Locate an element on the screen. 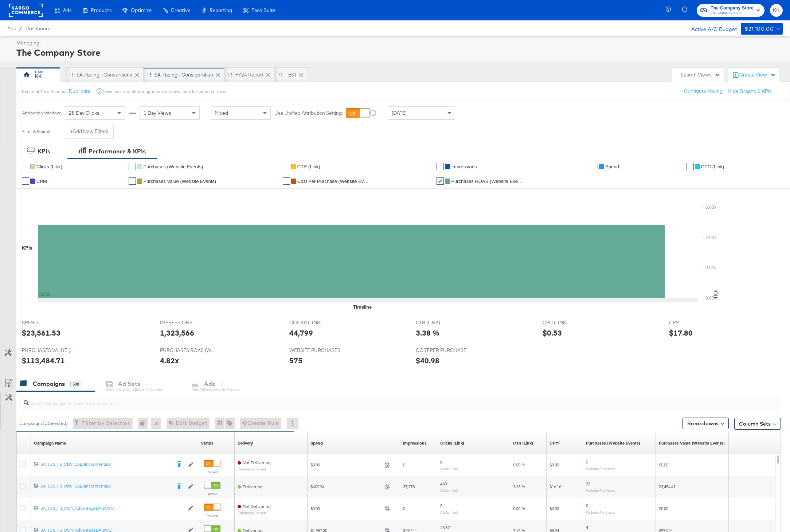  div: The Company Store is located at coordinates (399, 53).